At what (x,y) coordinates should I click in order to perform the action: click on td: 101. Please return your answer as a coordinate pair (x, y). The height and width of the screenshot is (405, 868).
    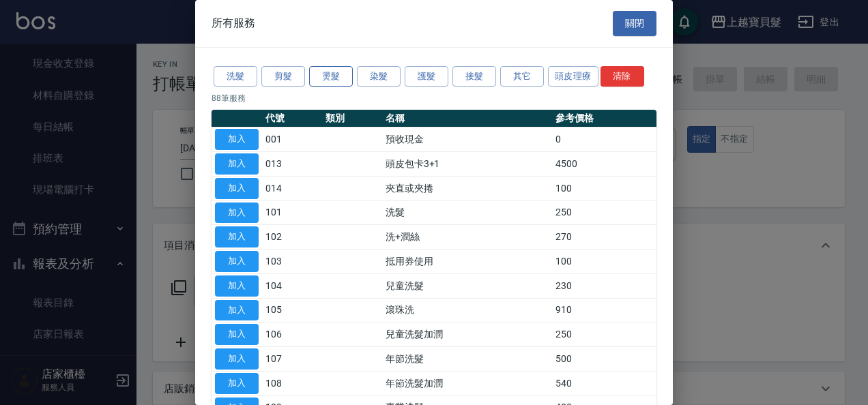
    Looking at the image, I should click on (292, 212).